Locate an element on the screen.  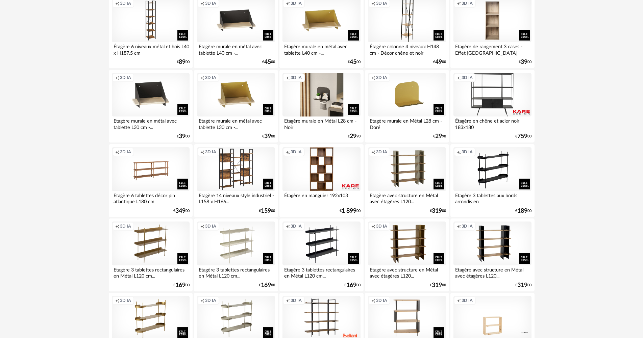
span: 319 is located at coordinates (437, 285).